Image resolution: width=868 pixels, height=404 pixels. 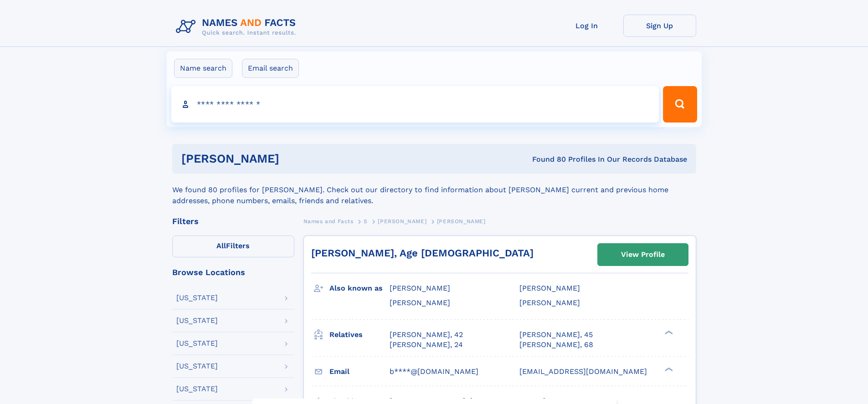 What do you see at coordinates (329, 221) in the screenshot?
I see `a: Names and Facts` at bounding box center [329, 221].